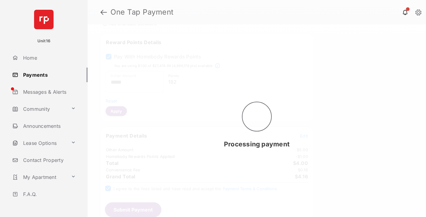  Describe the element at coordinates (49, 58) in the screenshot. I see `a: Home` at that location.